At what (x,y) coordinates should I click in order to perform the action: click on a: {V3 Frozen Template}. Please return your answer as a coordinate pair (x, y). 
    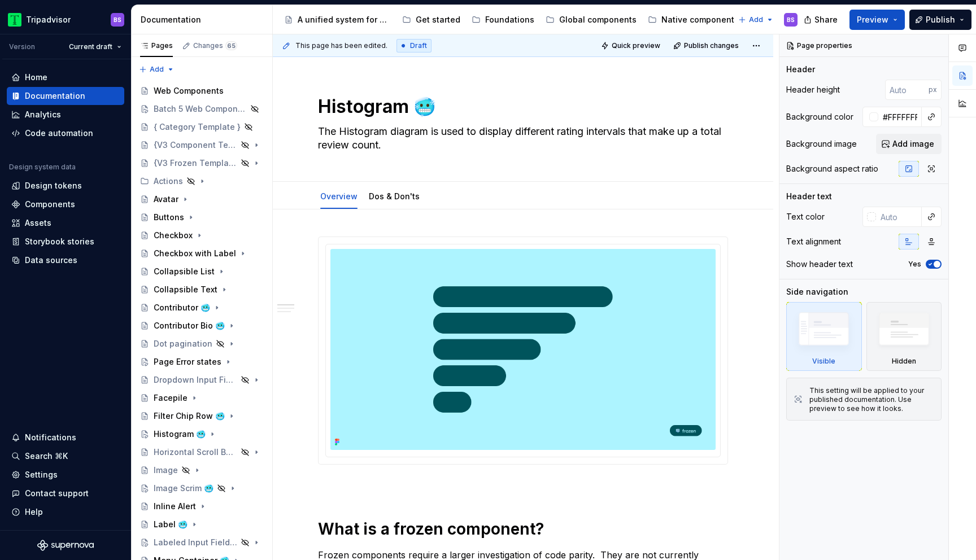
    Looking at the image, I should click on (202, 164).